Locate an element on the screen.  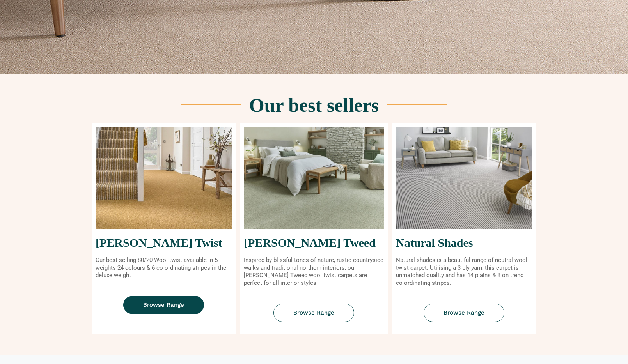
p: Our best selling 80/20 Wool twist available in 5 weights 24 colours & 6 co ordinating stripes in ... is located at coordinates (164, 268).